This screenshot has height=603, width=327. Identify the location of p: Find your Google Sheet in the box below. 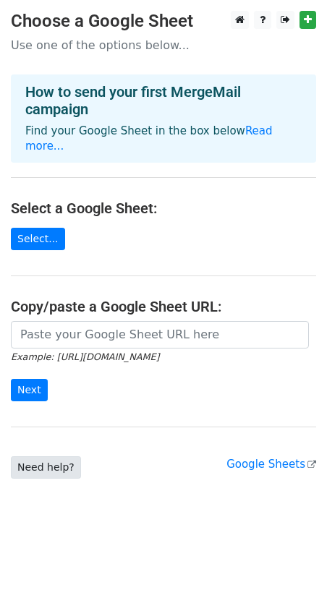
(163, 139).